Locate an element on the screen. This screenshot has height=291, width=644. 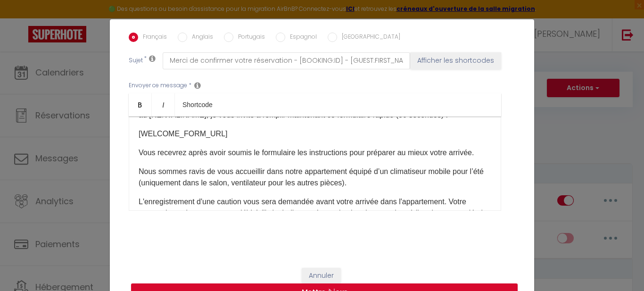
i: Message is located at coordinates (198, 86).